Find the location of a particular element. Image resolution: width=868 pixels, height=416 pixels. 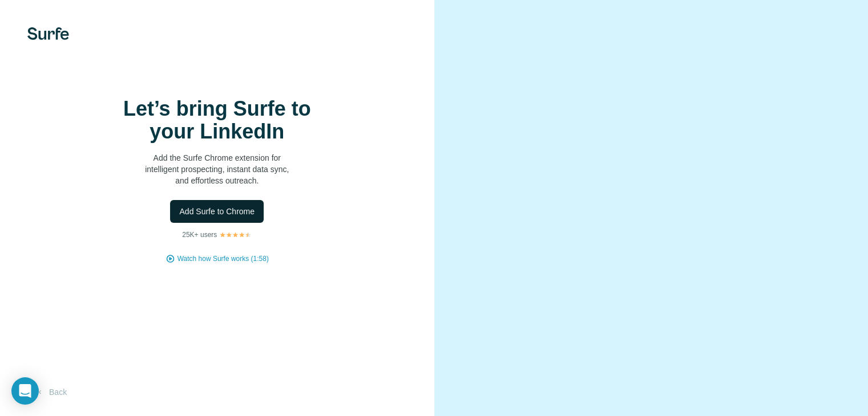

button: Watch how Surfe works (1:58) is located at coordinates (223, 259).